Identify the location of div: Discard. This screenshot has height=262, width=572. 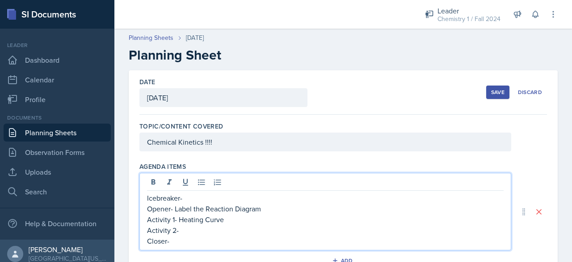
(530, 92).